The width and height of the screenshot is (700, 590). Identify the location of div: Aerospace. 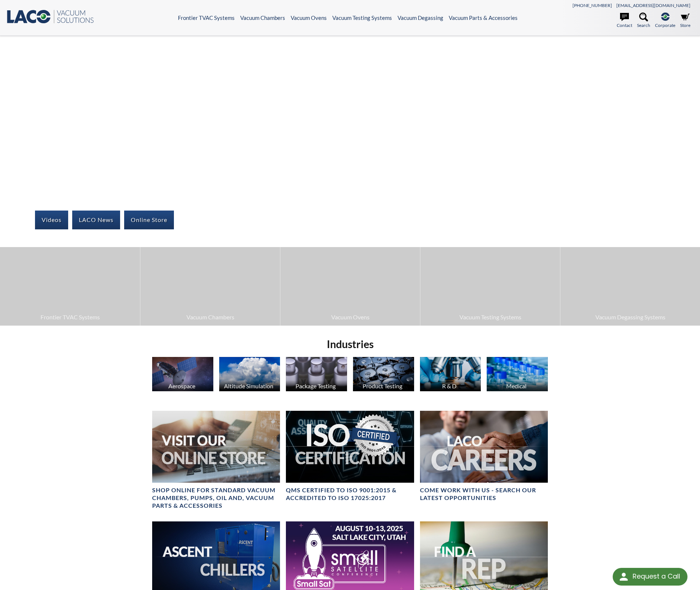
(182, 386).